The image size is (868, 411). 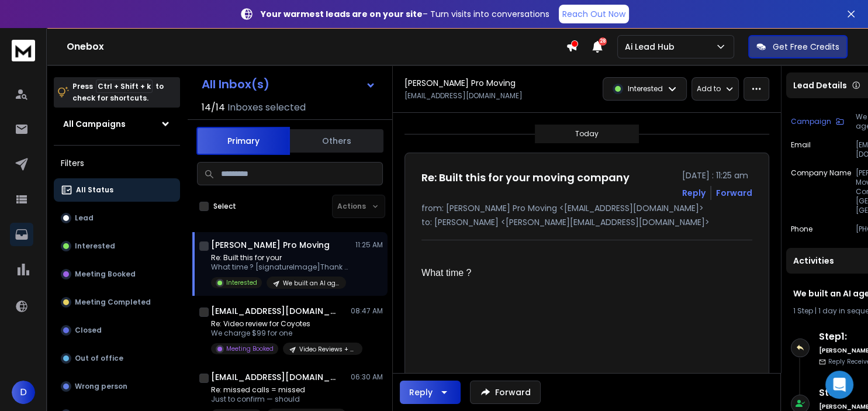 I want to click on h1: Onebox, so click(x=316, y=47).